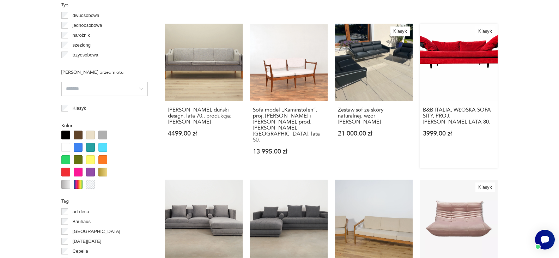 This screenshot has width=559, height=258. What do you see at coordinates (374, 133) in the screenshot?
I see `p: 21 000,00 zł` at bounding box center [374, 133].